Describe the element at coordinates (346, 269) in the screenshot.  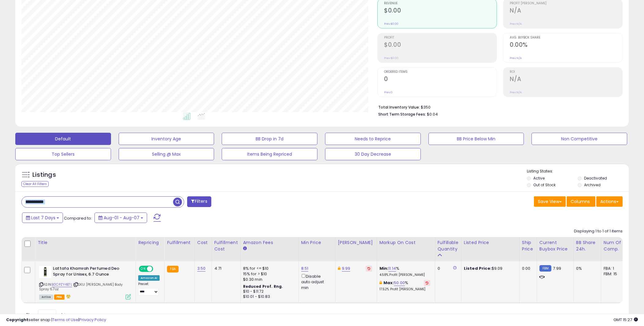
I see `a: 9.99` at that location.